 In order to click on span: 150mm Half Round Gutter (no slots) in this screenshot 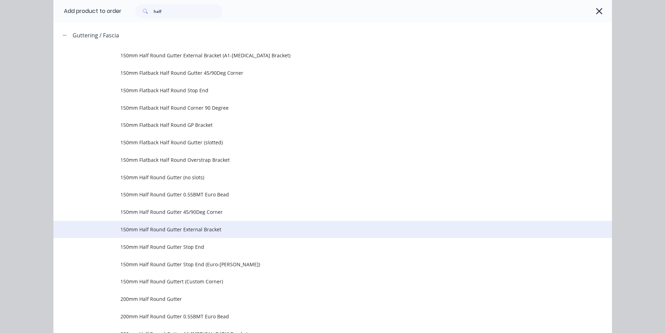, I will do `click(317, 177)`.